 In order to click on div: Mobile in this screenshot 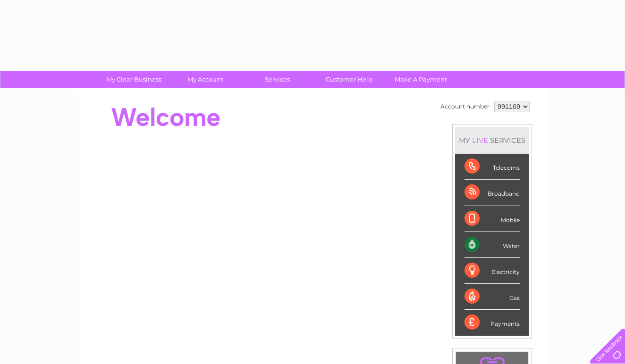, I will do `click(492, 219)`.